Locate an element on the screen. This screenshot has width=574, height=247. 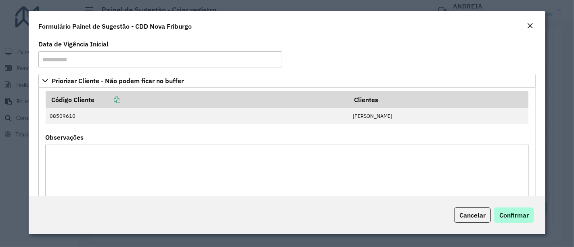
th: Código Cliente is located at coordinates (197, 100).